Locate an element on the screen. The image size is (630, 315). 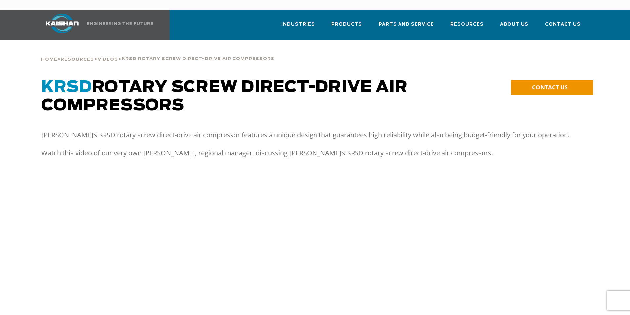
a: About Us is located at coordinates (514, 27).